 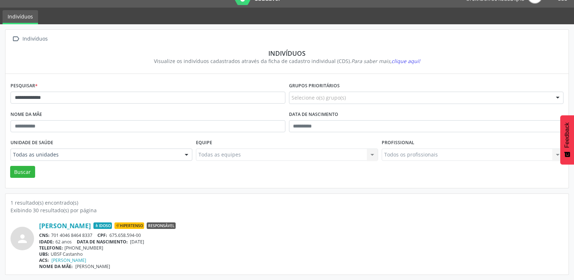 I want to click on label: Unidade de saúde, so click(x=32, y=143).